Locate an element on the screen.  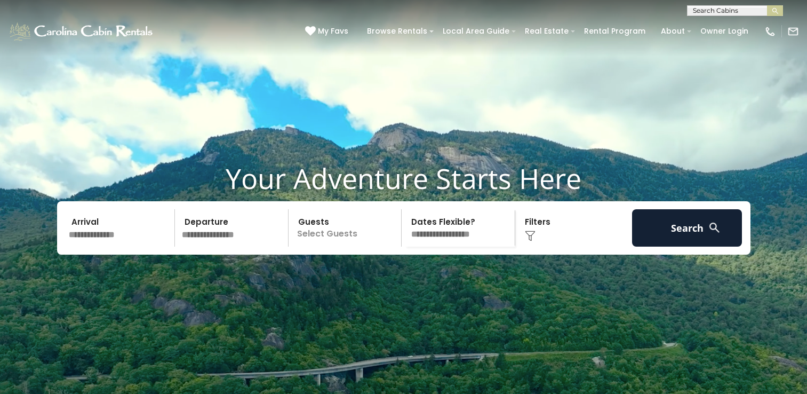
img: filter--v1.png is located at coordinates (530, 236).